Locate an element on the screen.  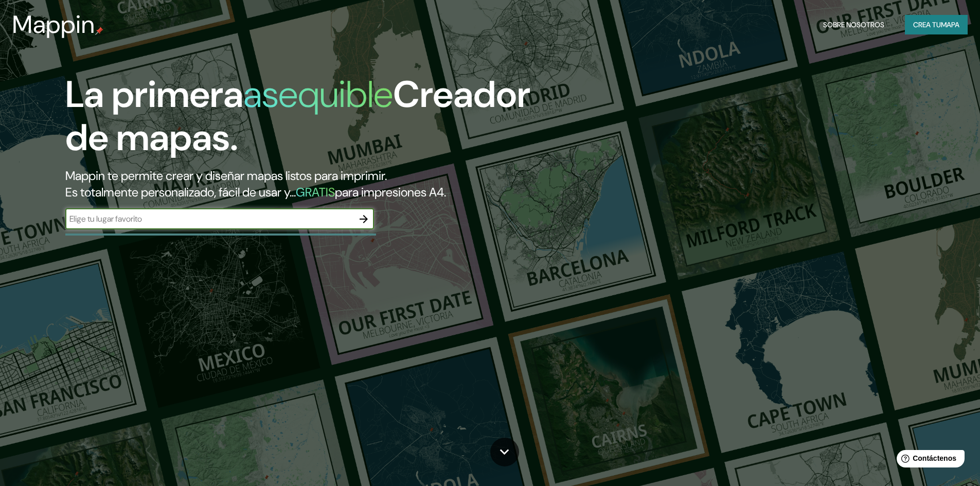
font: Sobre nosotros is located at coordinates (854, 24).